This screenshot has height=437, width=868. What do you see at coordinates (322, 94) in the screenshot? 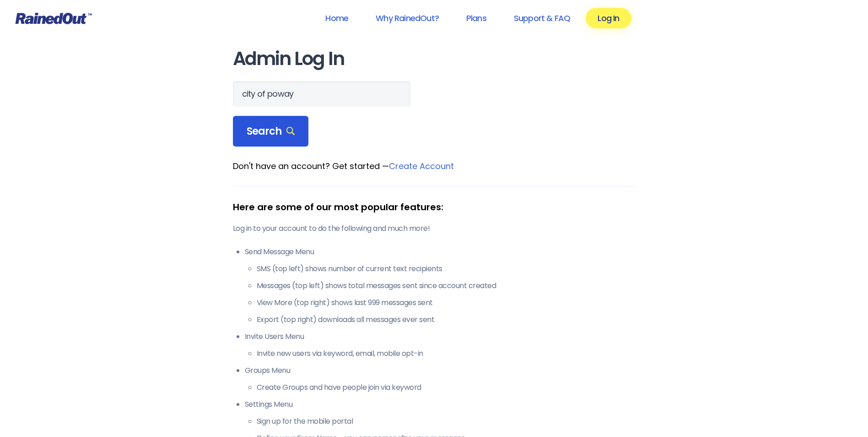
I see `input: Search Orgs…` at bounding box center [322, 94].